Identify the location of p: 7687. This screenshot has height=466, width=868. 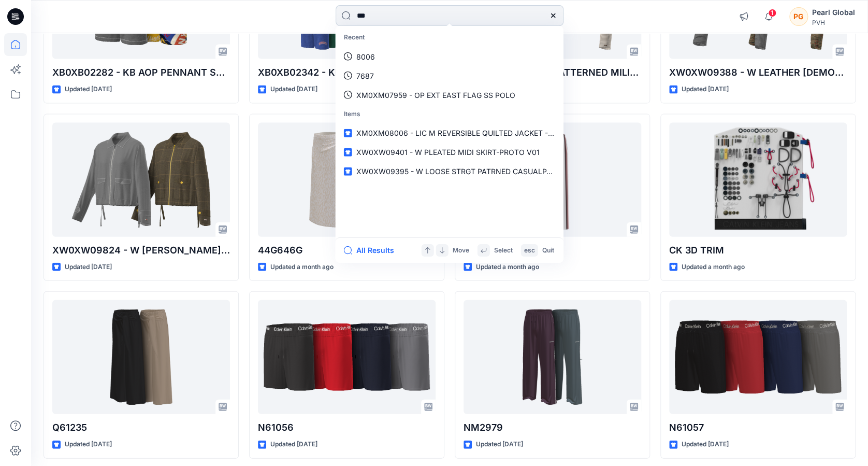
(365, 75).